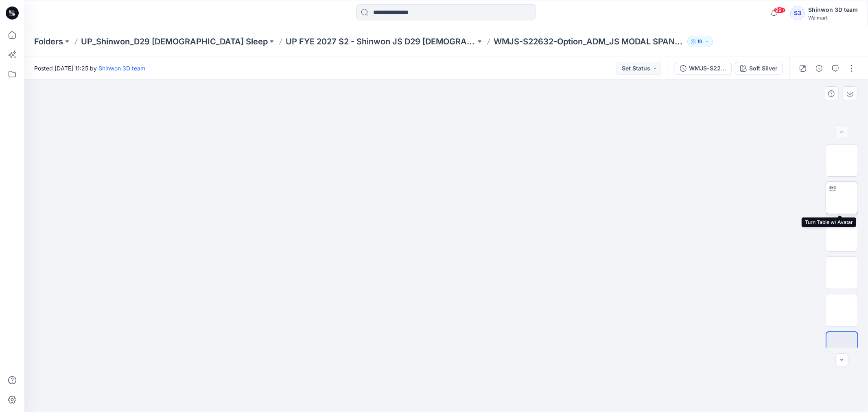 The width and height of the screenshot is (868, 412). Describe the element at coordinates (122, 68) in the screenshot. I see `a: Shinwon 3D team` at that location.